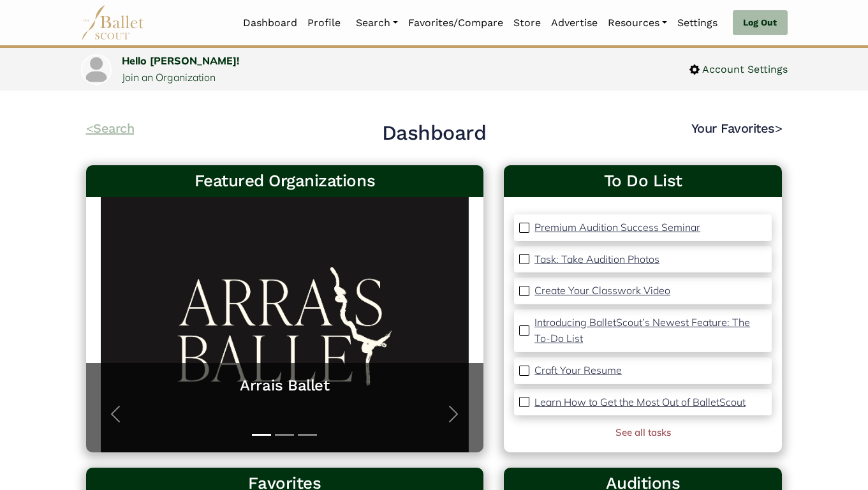  I want to click on a: Settings, so click(697, 23).